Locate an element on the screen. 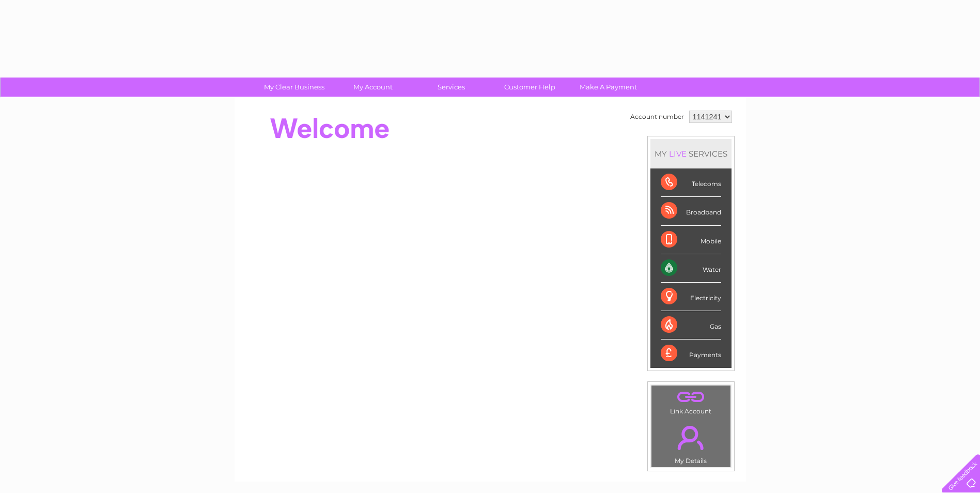 This screenshot has height=493, width=980. td: My Details is located at coordinates (691, 443).